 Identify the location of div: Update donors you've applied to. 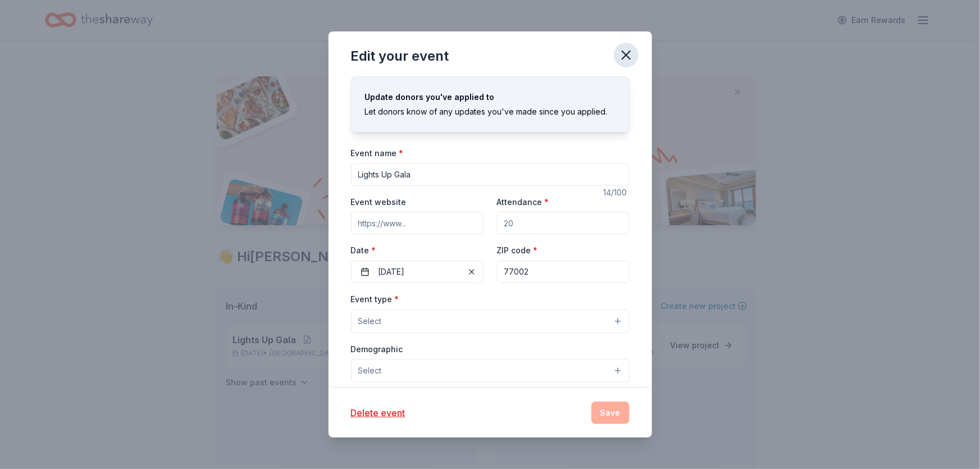
(490, 97).